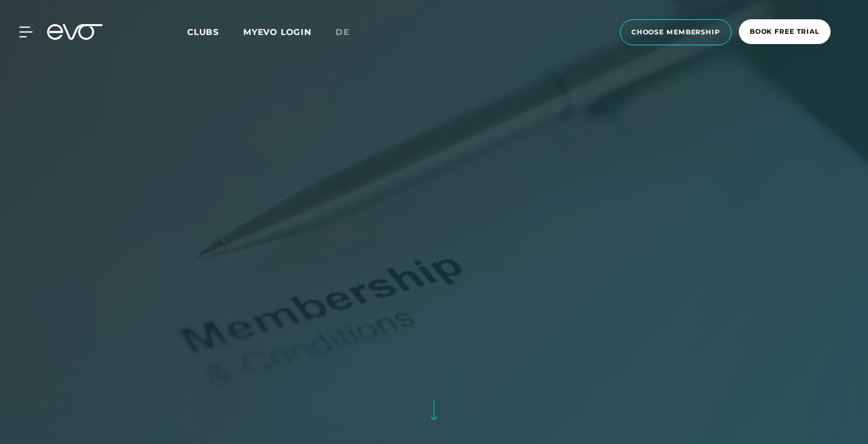 Image resolution: width=868 pixels, height=444 pixels. What do you see at coordinates (350, 32) in the screenshot?
I see `a: de` at bounding box center [350, 32].